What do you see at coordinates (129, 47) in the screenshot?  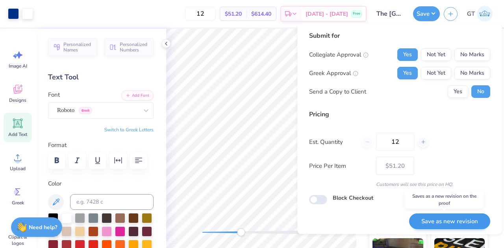 I see `button: Personalized Numbers` at bounding box center [129, 47].